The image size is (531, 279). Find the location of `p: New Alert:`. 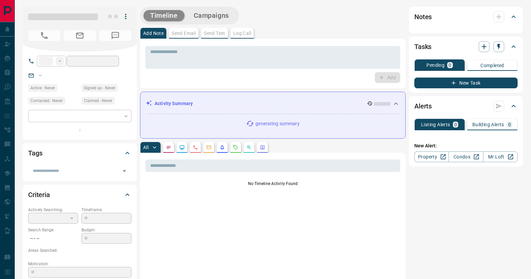

p: New Alert: is located at coordinates (466, 146).